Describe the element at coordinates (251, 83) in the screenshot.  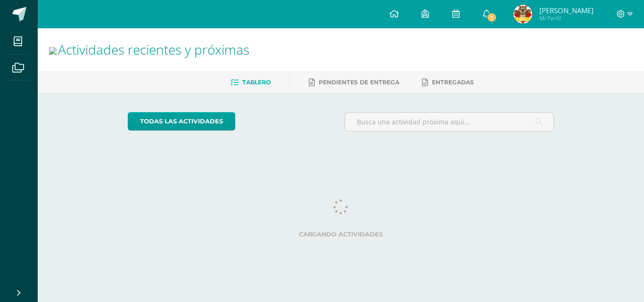
I see `a: Tablero` at that location.